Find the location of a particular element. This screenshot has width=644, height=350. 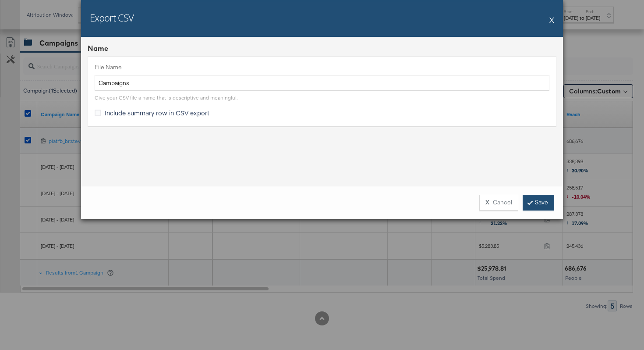

div: Give your CSV file a name that is descriptive and meaningful. is located at coordinates (166, 98).